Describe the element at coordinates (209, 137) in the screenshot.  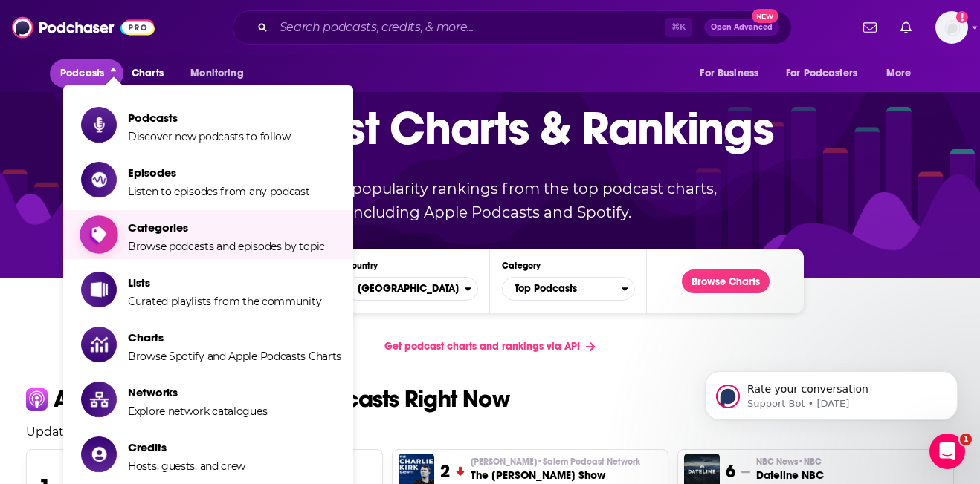
I see `span: Discover new podcasts to follow` at that location.